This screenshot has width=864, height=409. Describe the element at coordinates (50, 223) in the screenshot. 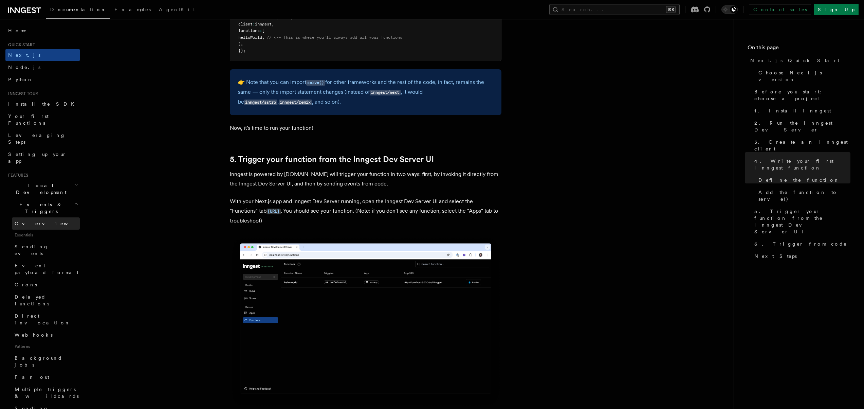

I see `span: Overview` at that location.